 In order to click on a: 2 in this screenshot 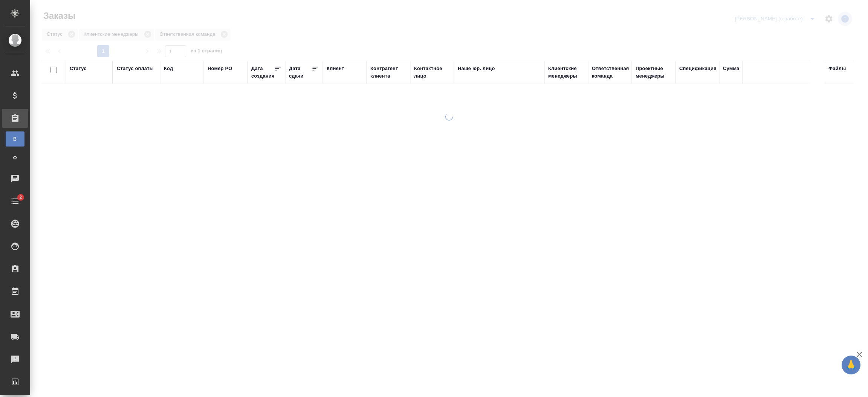, I will do `click(15, 201)`.